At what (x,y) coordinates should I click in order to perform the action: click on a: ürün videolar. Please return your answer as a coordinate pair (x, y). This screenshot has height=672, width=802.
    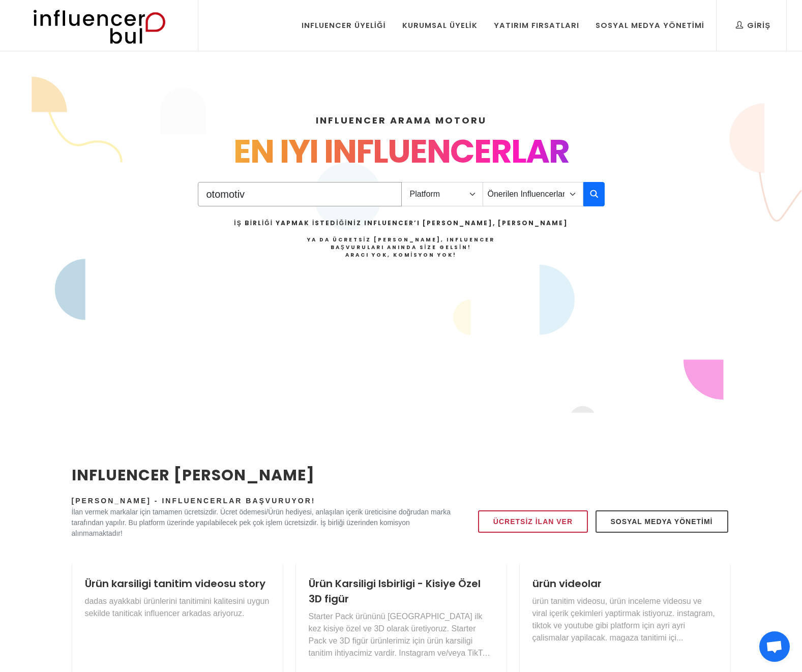
    Looking at the image, I should click on (567, 584).